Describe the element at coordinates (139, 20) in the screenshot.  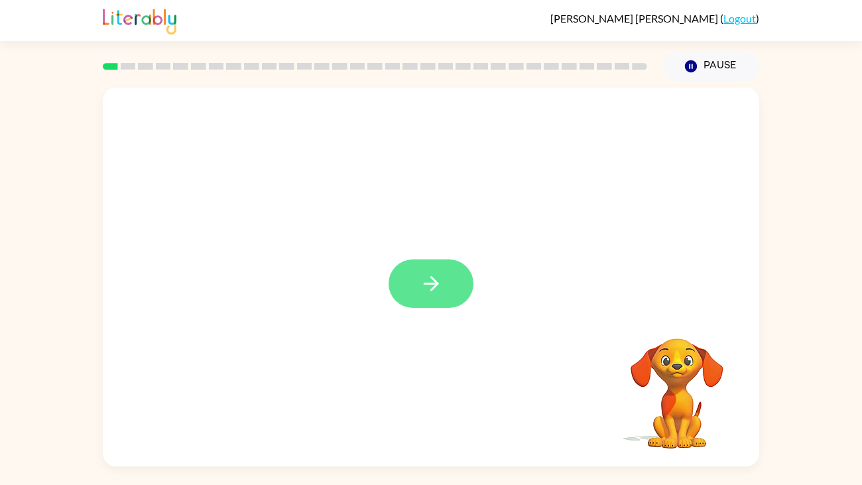
I see `img: Literably` at that location.